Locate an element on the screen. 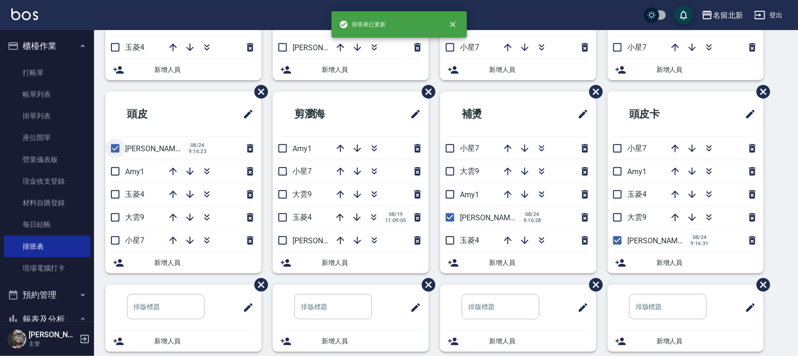  h2: 補燙 is located at coordinates (491, 114).